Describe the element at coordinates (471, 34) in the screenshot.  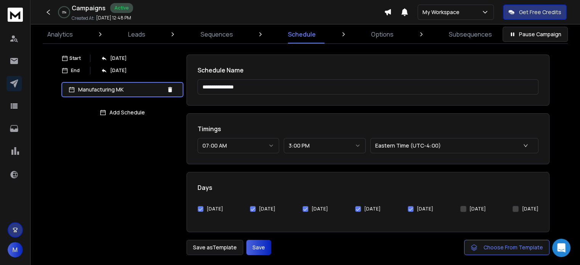
I see `a: Subsequences` at that location.